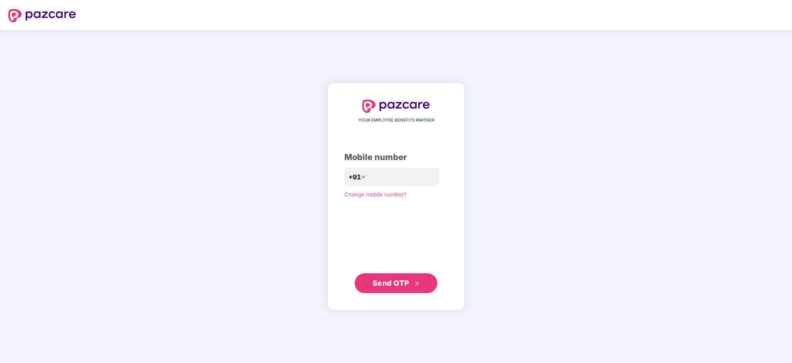 Image resolution: width=792 pixels, height=363 pixels. I want to click on button: Send OTPdouble-right, so click(396, 283).